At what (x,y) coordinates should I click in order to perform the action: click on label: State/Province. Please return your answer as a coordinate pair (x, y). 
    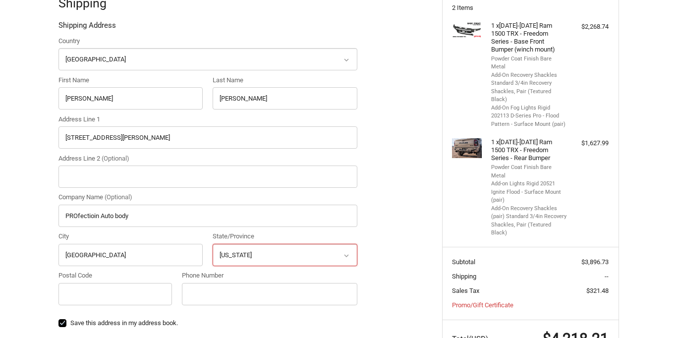
    Looking at the image, I should click on (285, 236).